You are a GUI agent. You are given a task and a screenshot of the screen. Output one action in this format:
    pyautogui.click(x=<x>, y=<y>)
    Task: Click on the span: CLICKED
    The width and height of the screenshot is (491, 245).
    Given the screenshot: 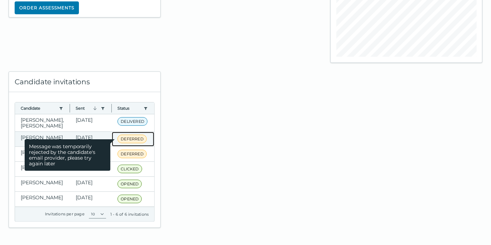 What is the action you would take?
    pyautogui.click(x=130, y=169)
    